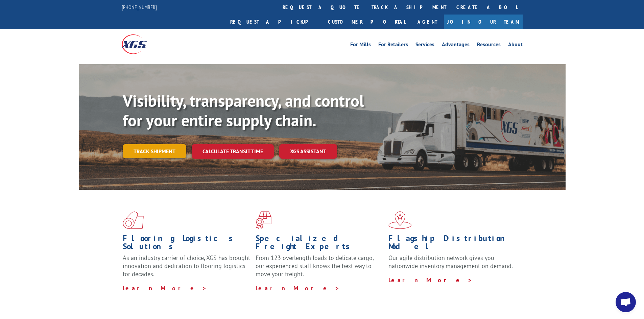  Describe the element at coordinates (360, 45) in the screenshot. I see `a: For Mills` at that location.